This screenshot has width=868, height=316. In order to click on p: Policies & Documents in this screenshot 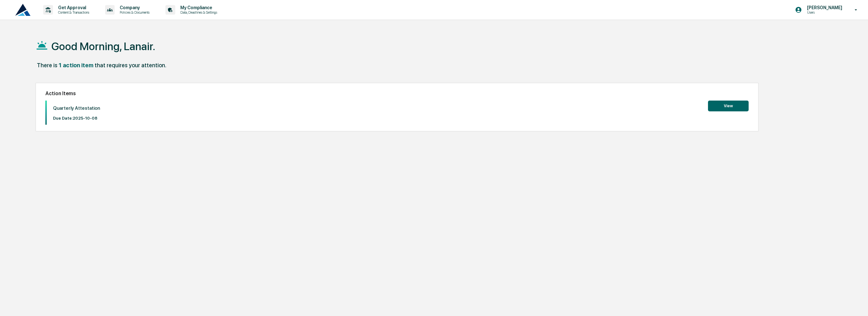, I will do `click(134, 13)`.